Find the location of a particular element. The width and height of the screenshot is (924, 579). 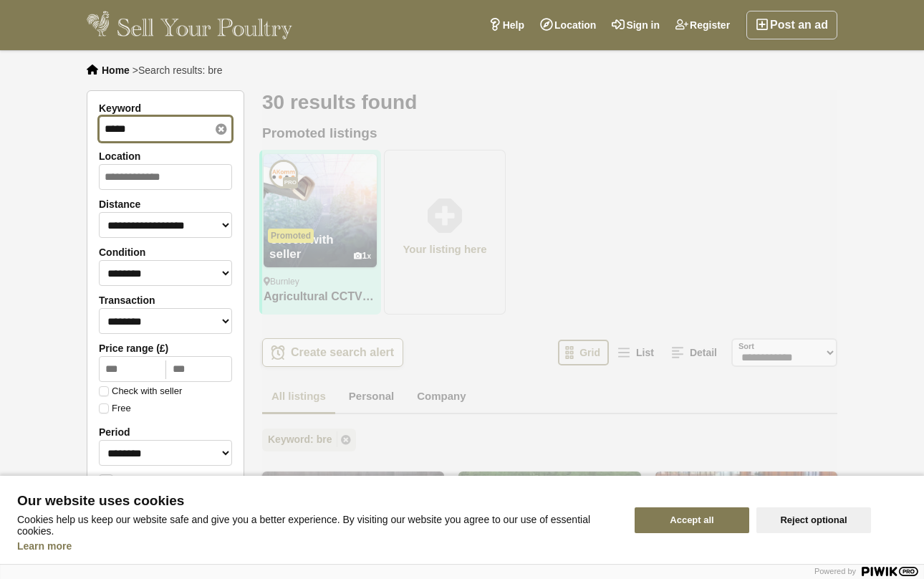

button: Accept all is located at coordinates (692, 520).